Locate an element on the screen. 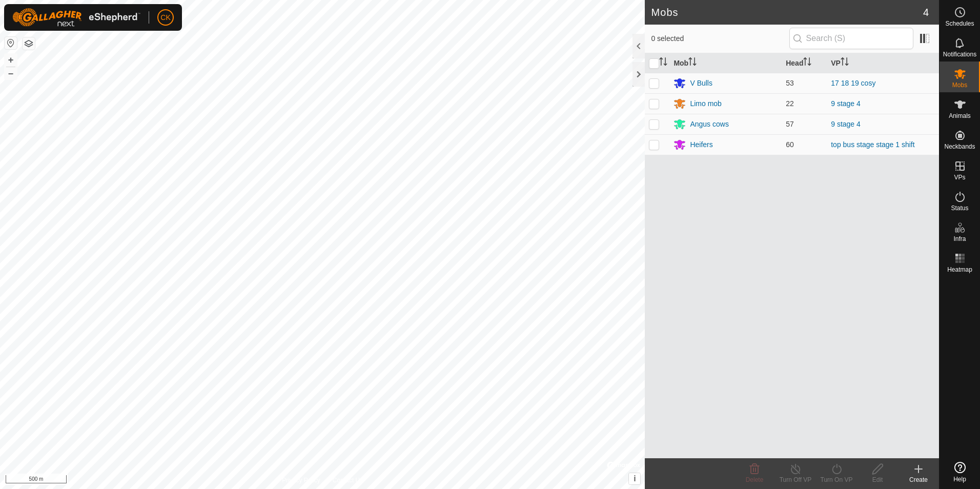  span: CK is located at coordinates (165, 17).